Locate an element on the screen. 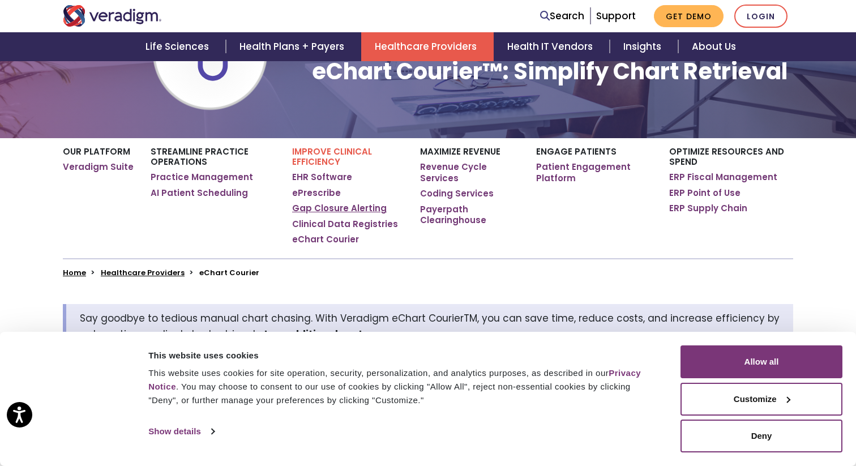 Image resolution: width=856 pixels, height=466 pixels. a: Gap Closure Alerting is located at coordinates (339, 208).